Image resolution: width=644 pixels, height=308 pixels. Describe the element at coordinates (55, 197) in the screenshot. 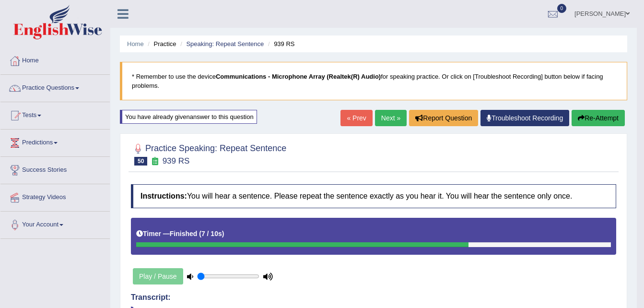

I see `a: Strategy Videos` at that location.